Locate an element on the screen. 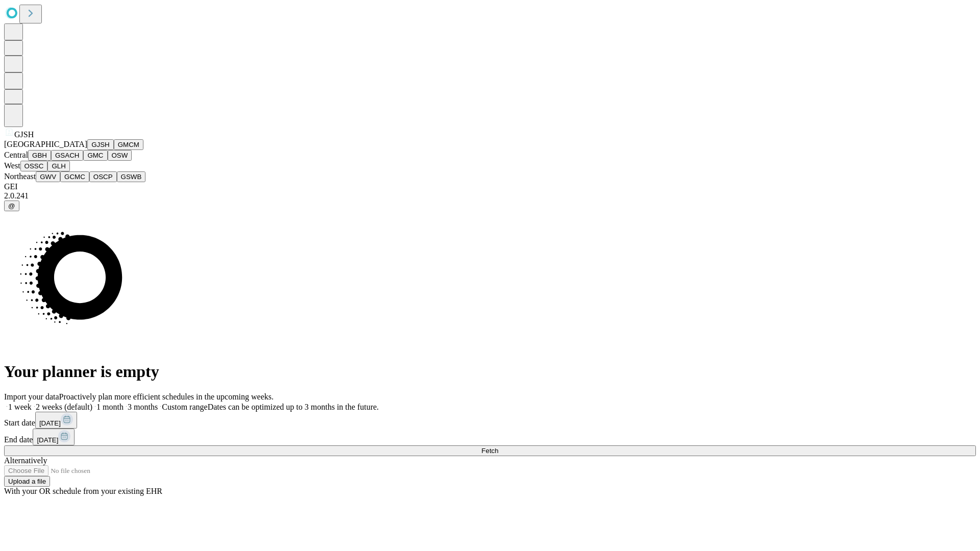  span: GJSH is located at coordinates (24, 134).